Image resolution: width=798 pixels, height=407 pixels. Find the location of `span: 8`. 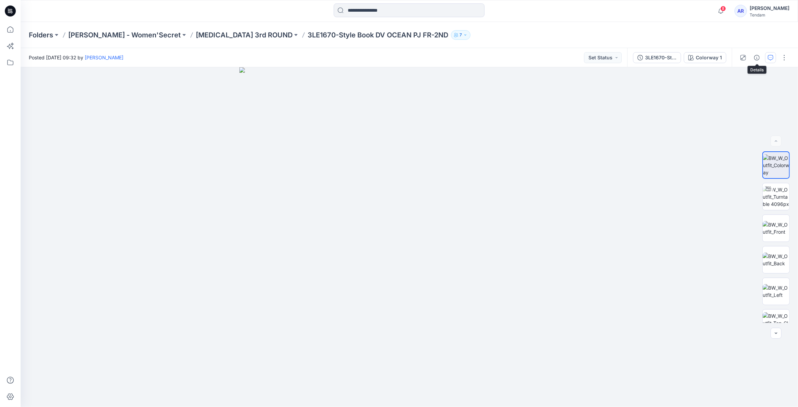

span: 8 is located at coordinates (723, 9).